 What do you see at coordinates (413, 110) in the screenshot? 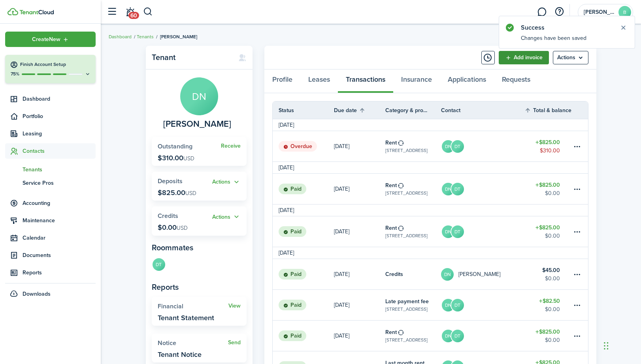
I see `th: Category & property` at bounding box center [413, 110].